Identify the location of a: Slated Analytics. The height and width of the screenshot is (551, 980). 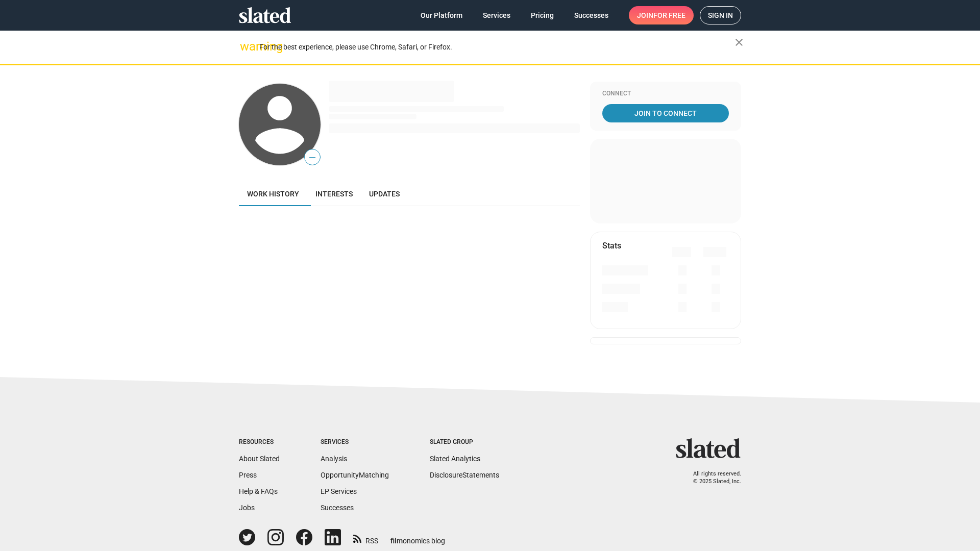
(454, 459).